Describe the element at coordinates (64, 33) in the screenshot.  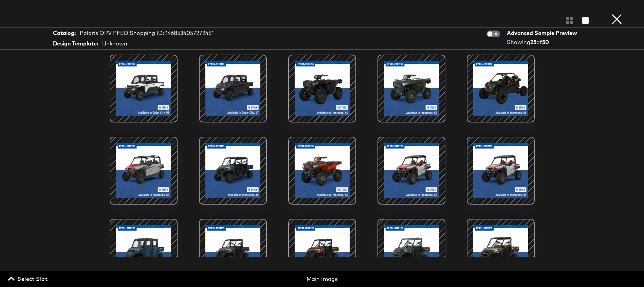
I see `strong: Catalog:` at that location.